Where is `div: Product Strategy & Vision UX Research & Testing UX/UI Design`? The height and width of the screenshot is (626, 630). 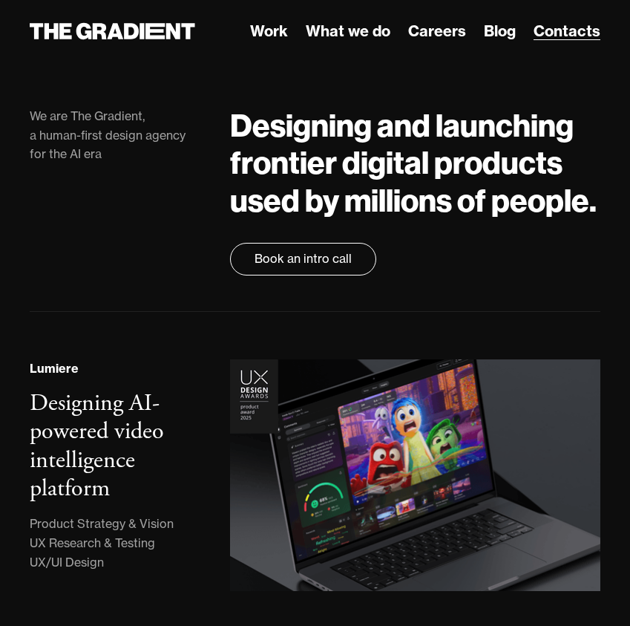
div: Product Strategy & Vision UX Research & Testing UX/UI Design is located at coordinates (102, 543).